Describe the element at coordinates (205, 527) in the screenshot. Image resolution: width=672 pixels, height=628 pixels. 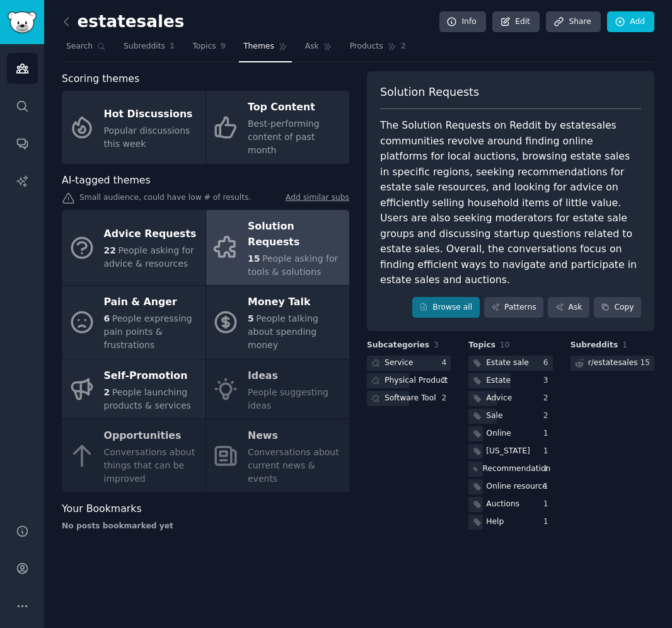
I see `div: No posts bookmarked yet` at that location.